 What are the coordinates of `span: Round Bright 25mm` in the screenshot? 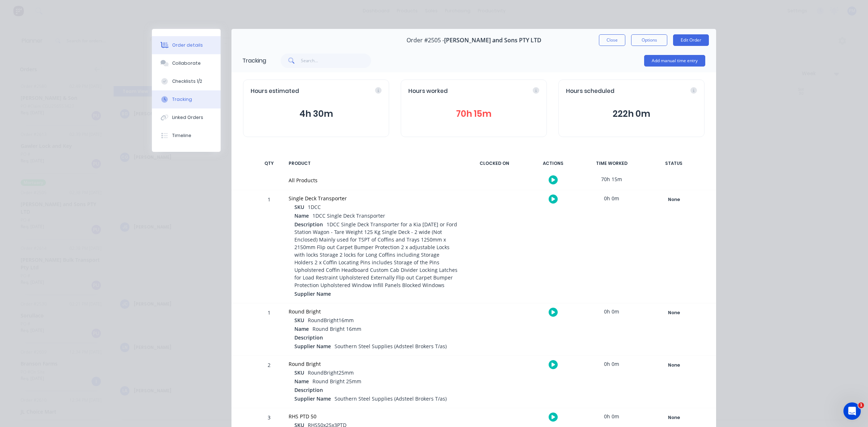 It's located at (337, 381).